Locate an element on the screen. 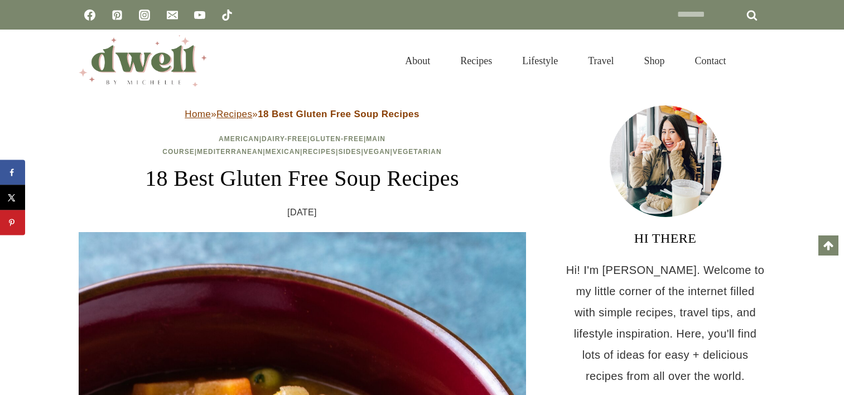 The width and height of the screenshot is (844, 395). a: Facebook is located at coordinates (90, 15).